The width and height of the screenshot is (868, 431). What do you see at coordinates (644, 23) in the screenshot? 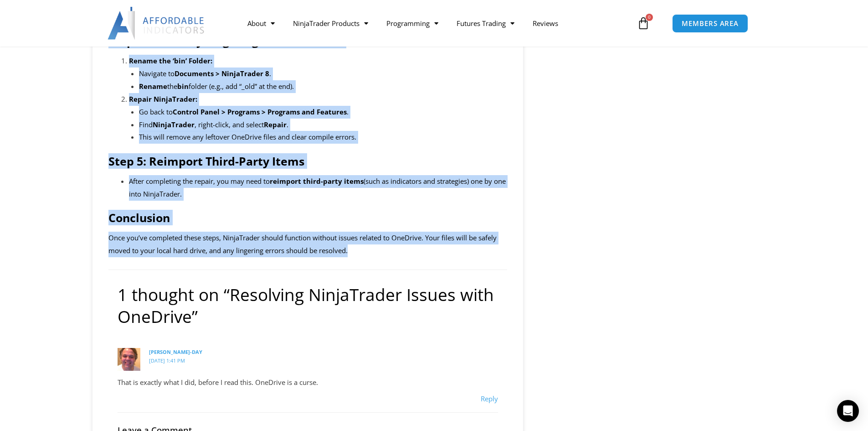
I see `a: 0` at bounding box center [644, 23].